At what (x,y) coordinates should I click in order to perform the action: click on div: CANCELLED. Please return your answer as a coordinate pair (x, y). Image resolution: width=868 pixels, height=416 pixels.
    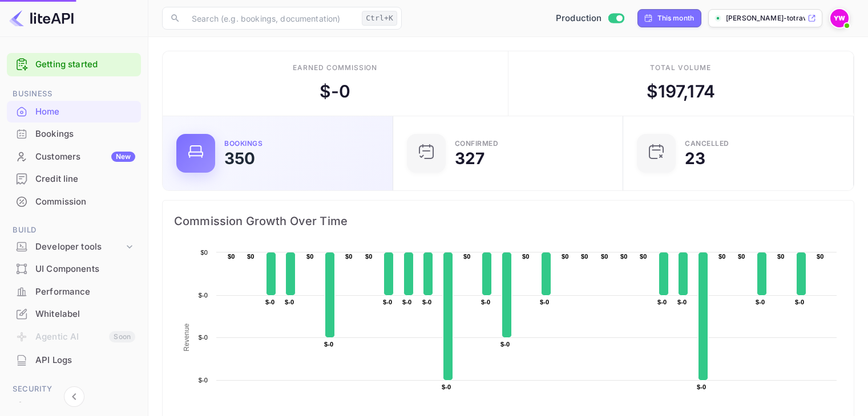
    Looking at the image, I should click on (707, 144).